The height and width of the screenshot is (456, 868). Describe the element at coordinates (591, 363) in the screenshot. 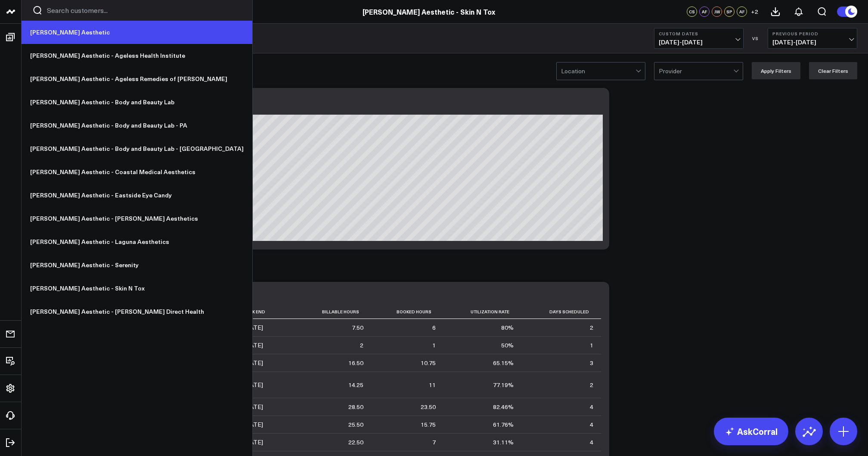

I see `div: 3` at that location.